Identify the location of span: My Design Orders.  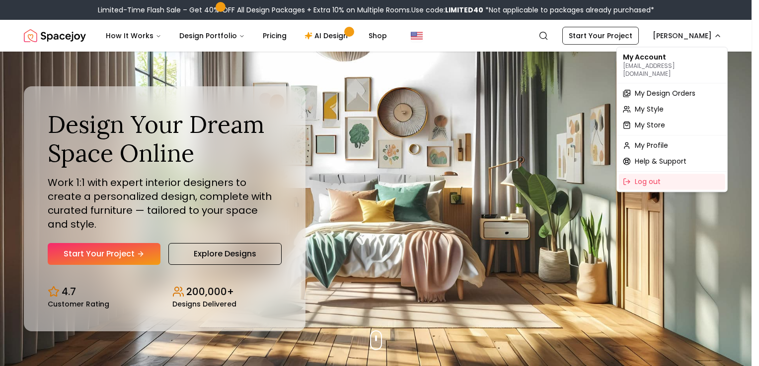
(665, 93).